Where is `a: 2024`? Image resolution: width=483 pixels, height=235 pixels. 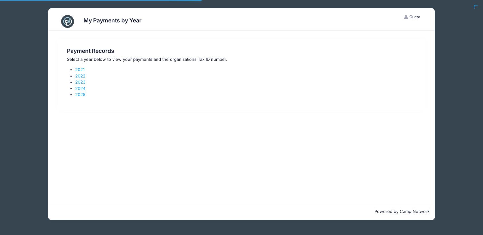
a: 2024 is located at coordinates (80, 88).